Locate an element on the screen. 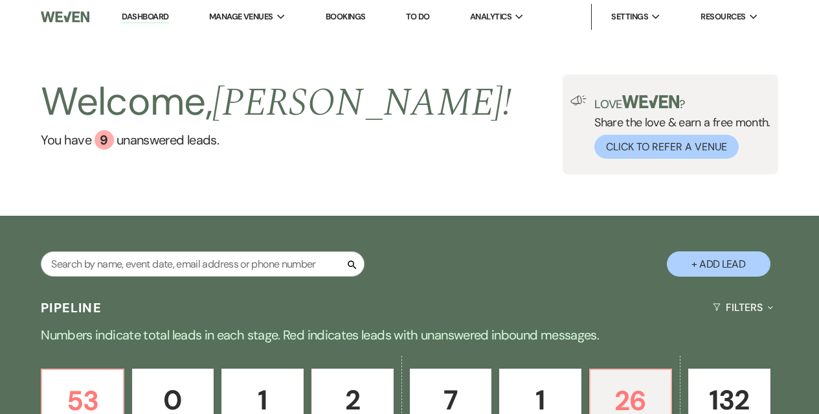 The height and width of the screenshot is (414, 819). a: Dashboard is located at coordinates (145, 17).